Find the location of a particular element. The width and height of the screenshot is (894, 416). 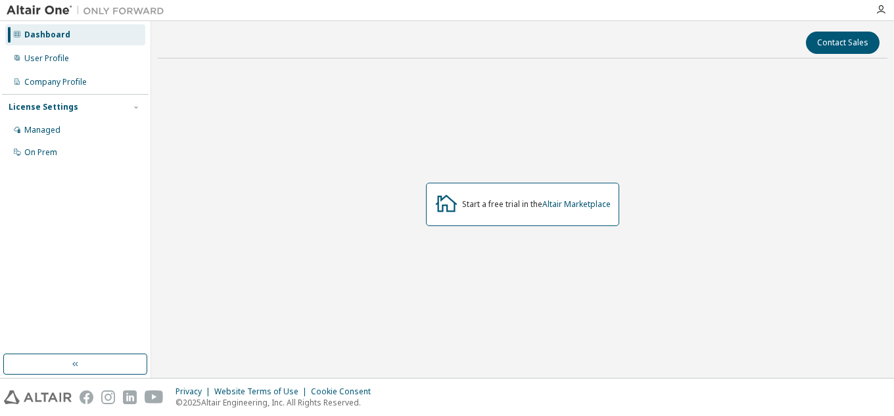

img: youtube.svg is located at coordinates (154, 397).